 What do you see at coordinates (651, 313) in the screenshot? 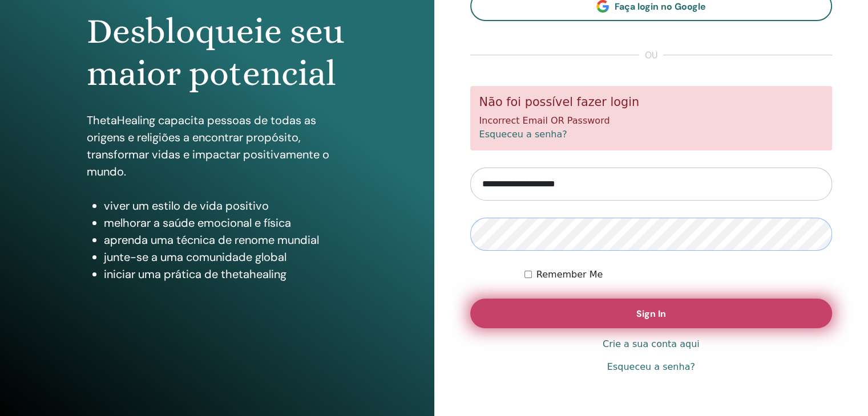
I see `button: Sign In` at bounding box center [651, 313].